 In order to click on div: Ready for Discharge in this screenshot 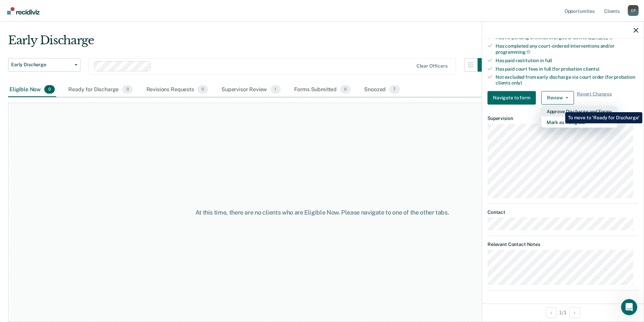, I will do `click(101, 90)`.